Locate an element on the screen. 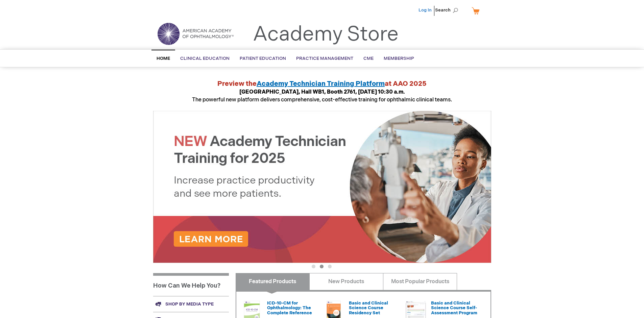 The width and height of the screenshot is (644, 318). span: Home is located at coordinates (164, 59).